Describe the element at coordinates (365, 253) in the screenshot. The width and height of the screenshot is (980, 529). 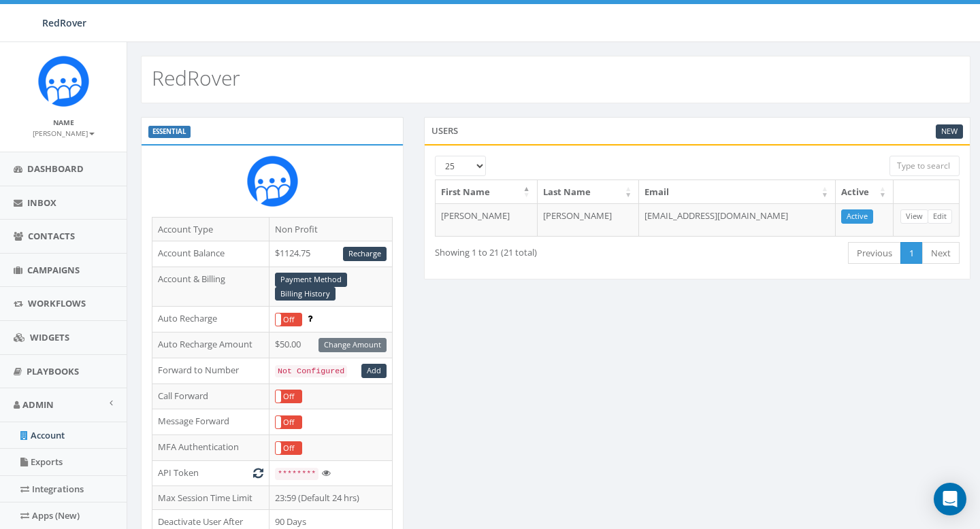
I see `a: Recharge` at that location.